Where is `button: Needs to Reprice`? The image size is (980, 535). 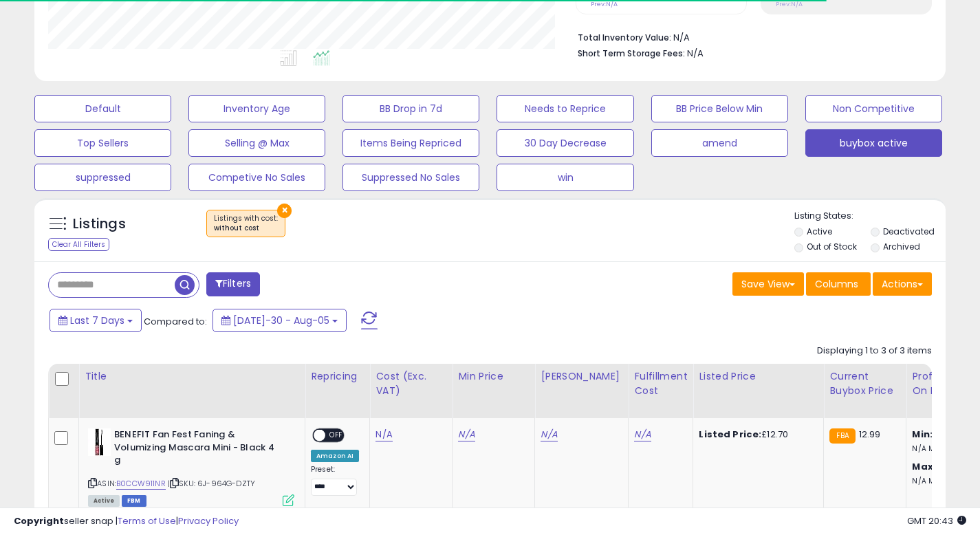 button: Needs to Reprice is located at coordinates (565, 109).